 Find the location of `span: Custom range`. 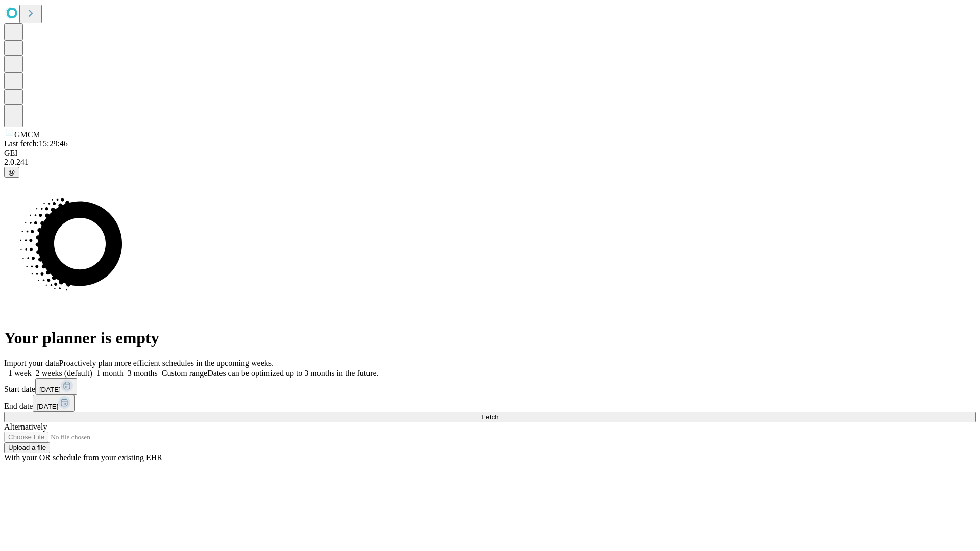

span: Custom range is located at coordinates (184, 373).